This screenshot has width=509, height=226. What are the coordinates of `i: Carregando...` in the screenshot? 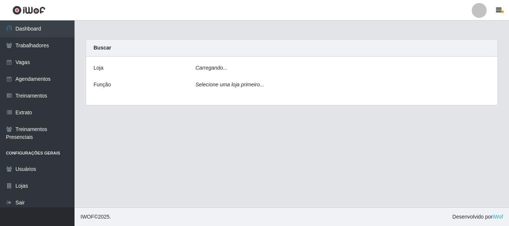 It's located at (211, 68).